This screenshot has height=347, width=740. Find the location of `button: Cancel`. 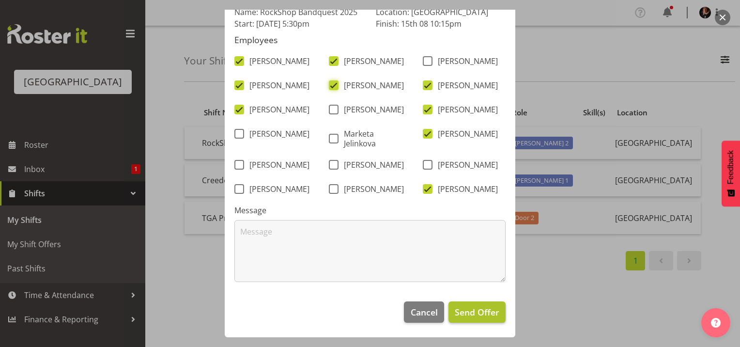

button: Cancel is located at coordinates (424, 312).